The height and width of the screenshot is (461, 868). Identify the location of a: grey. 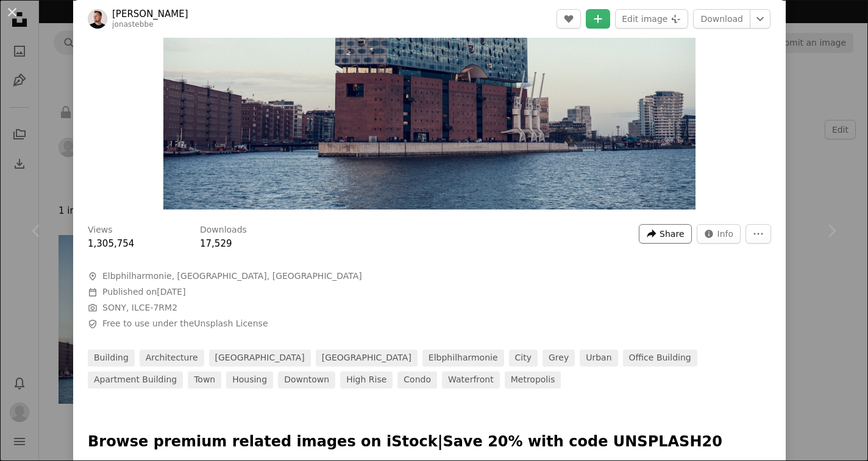
(558, 358).